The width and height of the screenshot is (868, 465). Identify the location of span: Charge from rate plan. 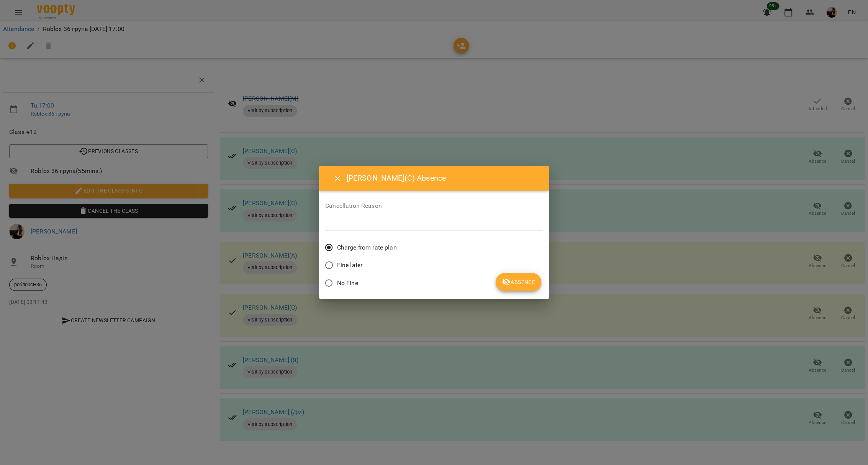
(367, 247).